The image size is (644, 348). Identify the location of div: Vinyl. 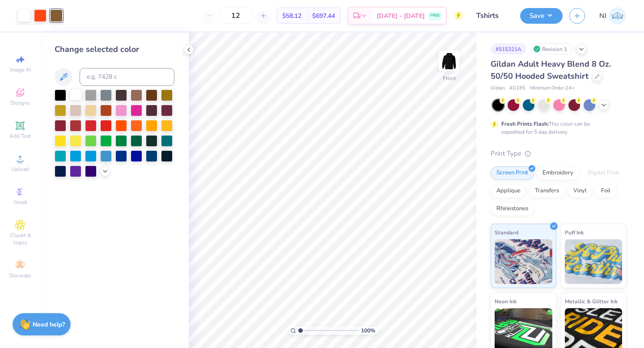
(580, 191).